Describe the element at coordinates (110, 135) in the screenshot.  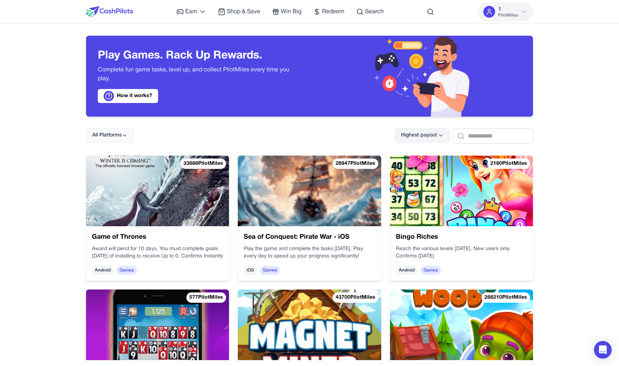
I see `button: All Platforms` at that location.